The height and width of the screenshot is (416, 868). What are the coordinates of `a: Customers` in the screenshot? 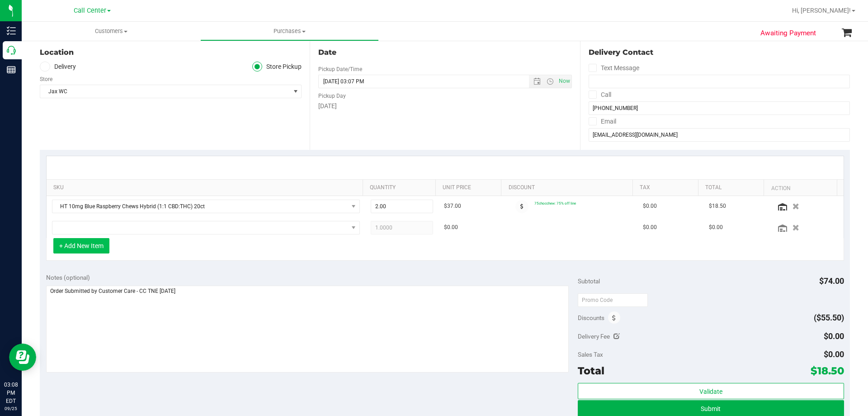 It's located at (111, 31).